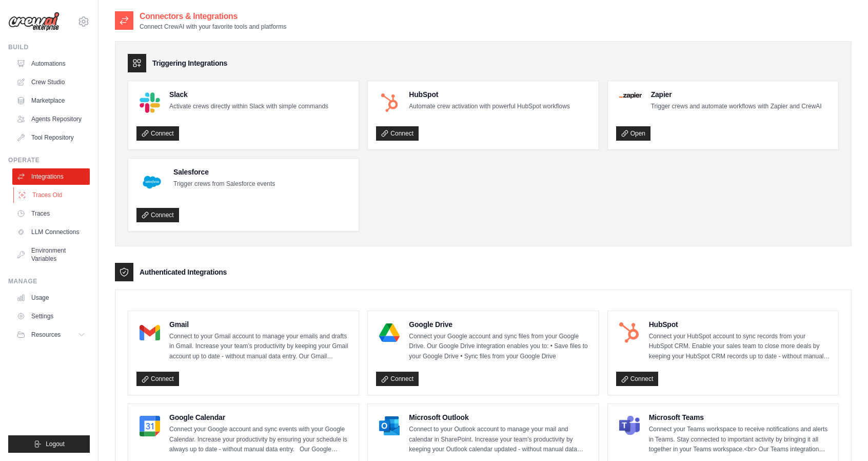  I want to click on p: Trigger crews and automate workflows with Zapier and CrewAI, so click(736, 107).